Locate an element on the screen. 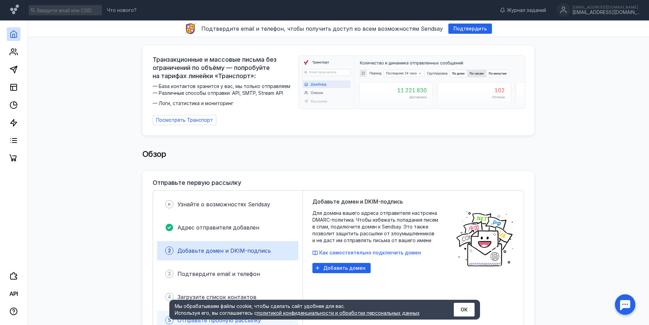 The image size is (649, 325). span: 4 is located at coordinates (169, 297).